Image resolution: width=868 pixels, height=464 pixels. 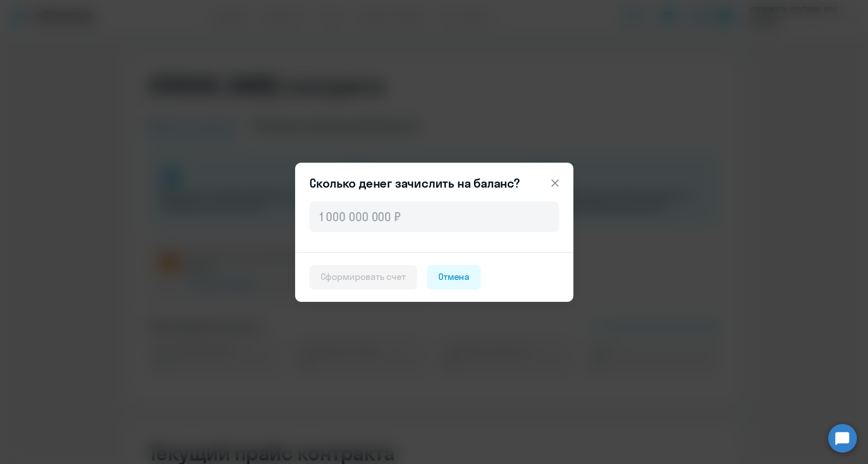 I want to click on header: Сколько денег зачислить на баланс?, so click(x=434, y=183).